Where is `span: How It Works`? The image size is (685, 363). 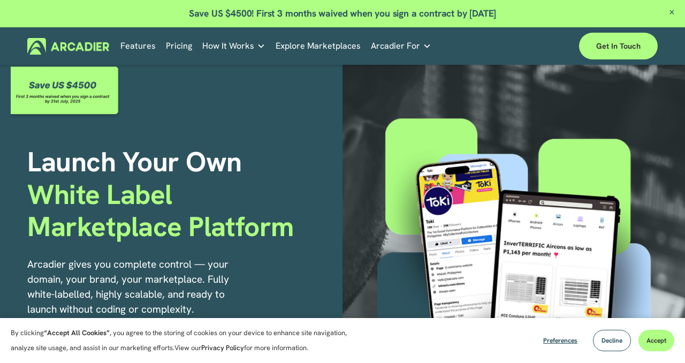
span: How It Works is located at coordinates (228, 46).